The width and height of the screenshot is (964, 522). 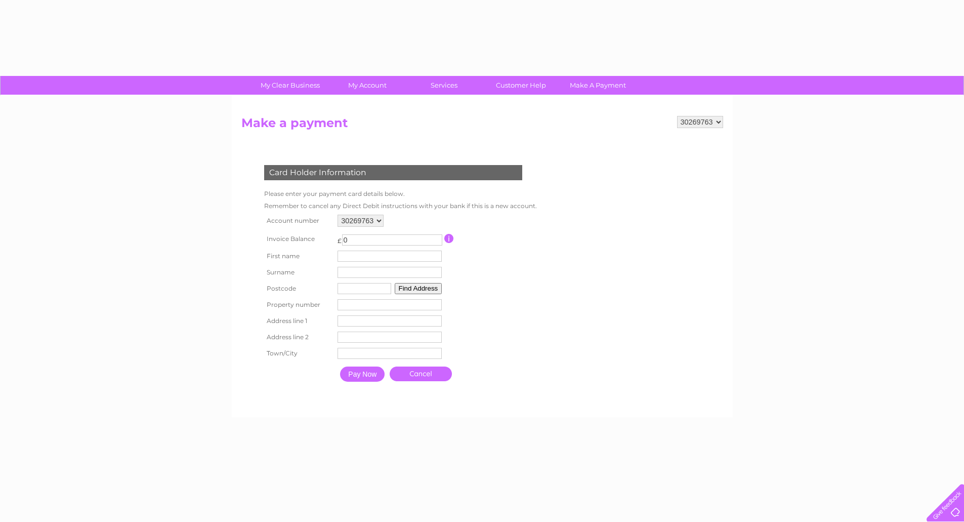 I want to click on td: Please enter your payment card details below., so click(x=400, y=194).